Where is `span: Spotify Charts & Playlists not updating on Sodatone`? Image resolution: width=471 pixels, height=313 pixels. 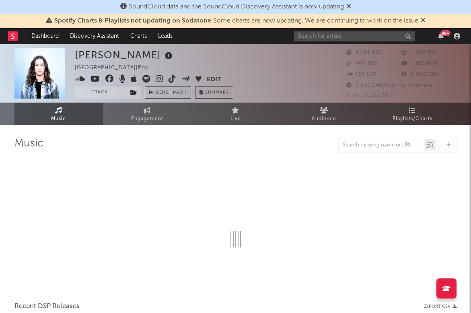 span: Spotify Charts & Playlists not updating on Sodatone is located at coordinates (133, 21).